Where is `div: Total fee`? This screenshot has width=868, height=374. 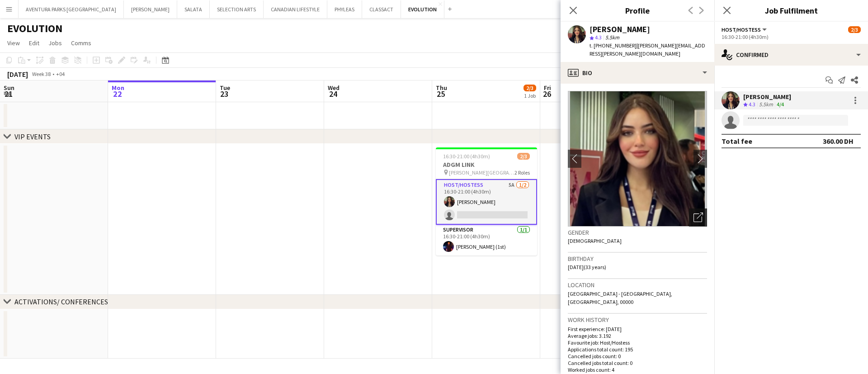
div: Total fee is located at coordinates (737, 141).